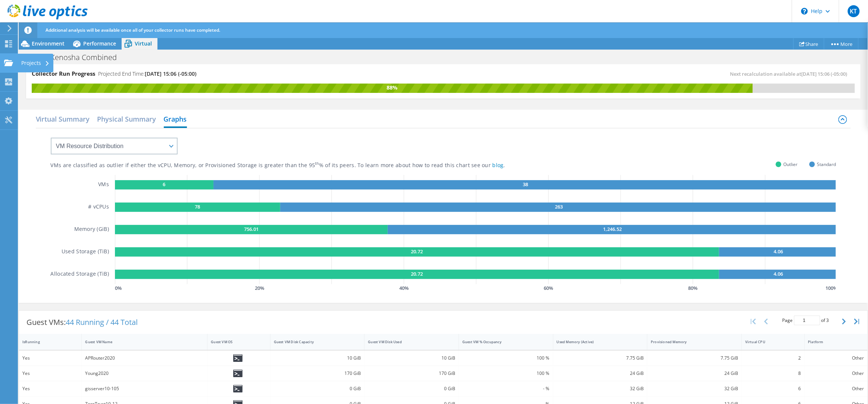 The image size is (868, 404). Describe the element at coordinates (826, 164) in the screenshot. I see `span: Standard` at that location.